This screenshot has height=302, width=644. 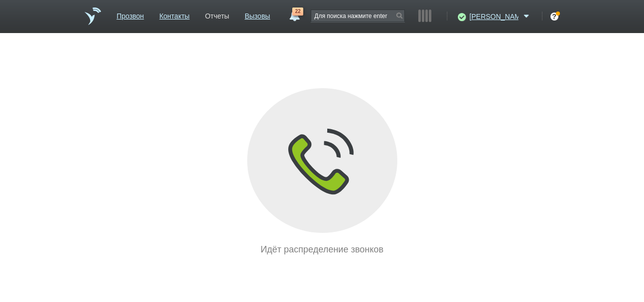 What do you see at coordinates (174, 14) in the screenshot?
I see `a: Контакты` at bounding box center [174, 14].